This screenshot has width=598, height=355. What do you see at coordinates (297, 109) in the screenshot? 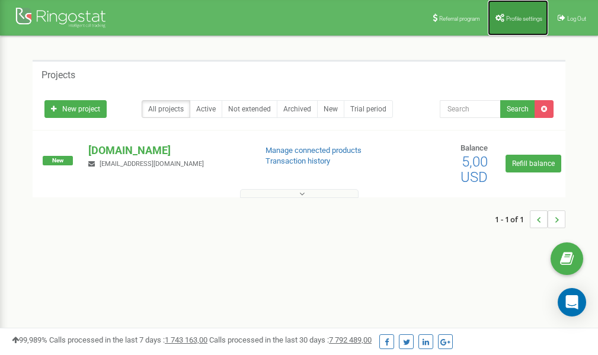
I see `a: Archived` at bounding box center [297, 109].